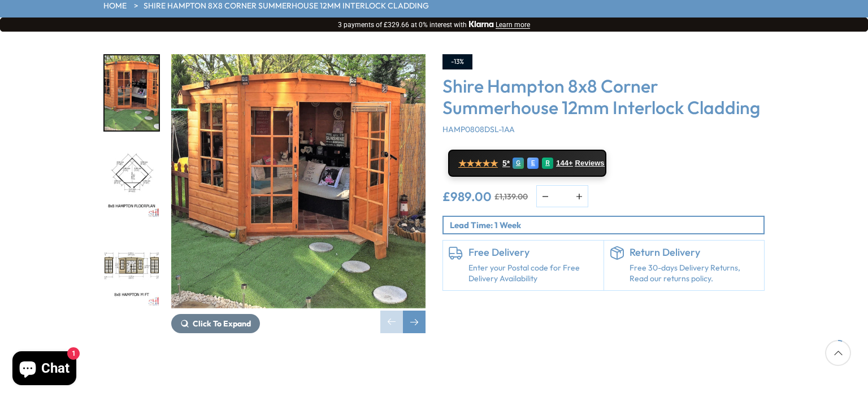  Describe the element at coordinates (478, 129) in the screenshot. I see `span: HAMP0808DSL-1AA` at that location.